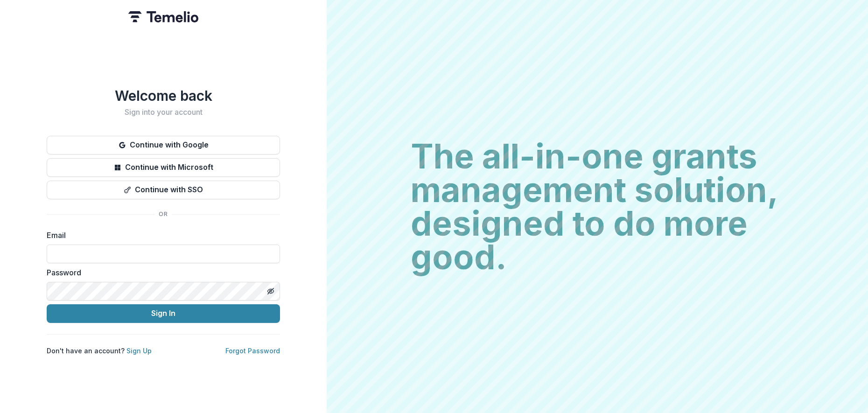  I want to click on a: Sign Up, so click(139, 350).